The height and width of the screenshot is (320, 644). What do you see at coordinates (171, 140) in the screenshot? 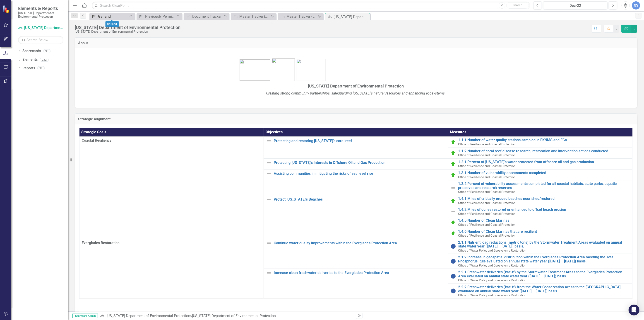
I see `span: Coastal Resiliency` at bounding box center [171, 140].